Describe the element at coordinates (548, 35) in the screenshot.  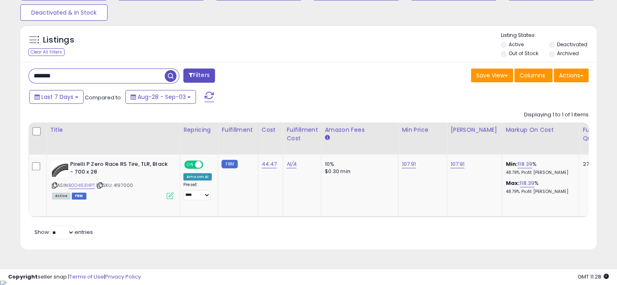
I see `p: Listing States:` at that location.